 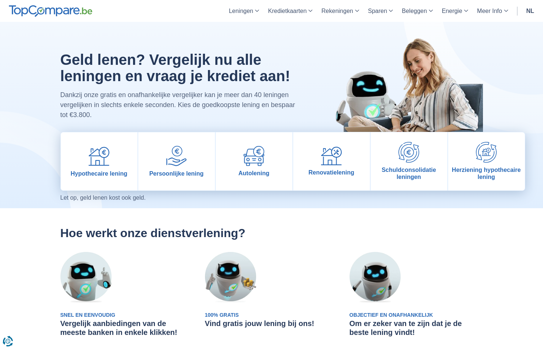 I want to click on a: Herziening hypothecaire lening, so click(x=486, y=161).